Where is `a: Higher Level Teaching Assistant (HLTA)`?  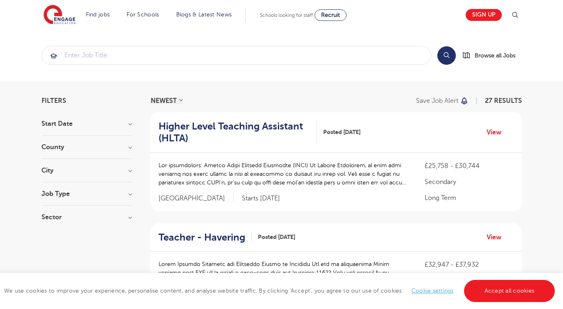 a: Higher Level Teaching Assistant (HLTA) is located at coordinates (238, 133).